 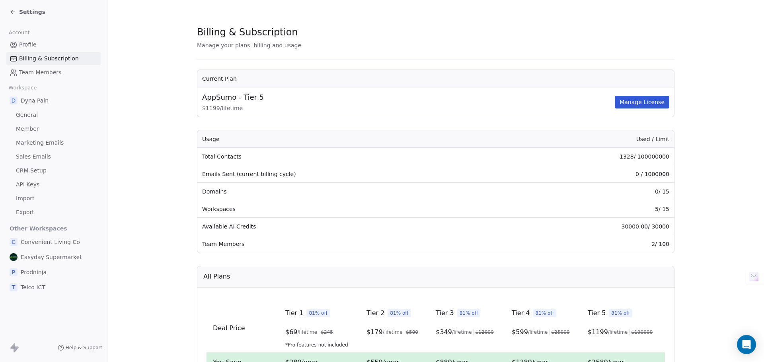 What do you see at coordinates (327, 333) in the screenshot?
I see `span: $ 245` at bounding box center [327, 333].